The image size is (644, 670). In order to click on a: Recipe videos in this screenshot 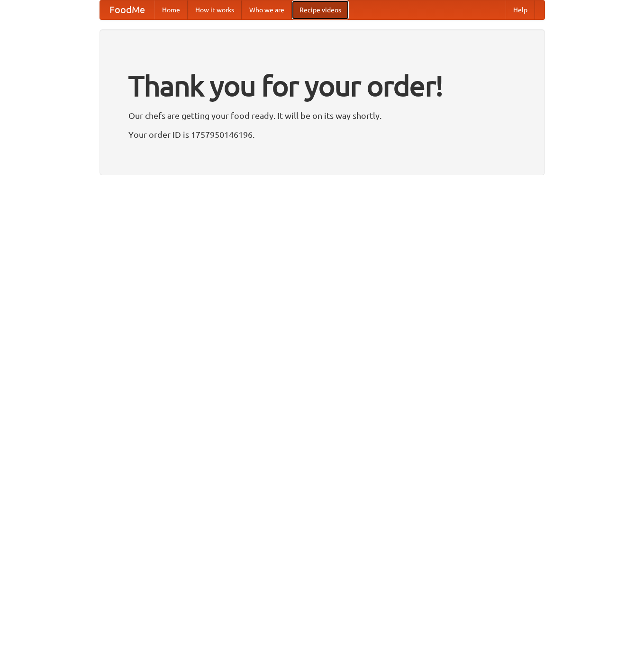, I will do `click(321, 10)`.